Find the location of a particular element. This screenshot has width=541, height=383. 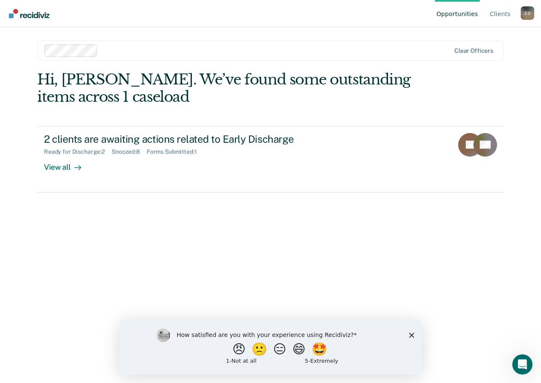

img: Profile image for Kim is located at coordinates (44, 15).